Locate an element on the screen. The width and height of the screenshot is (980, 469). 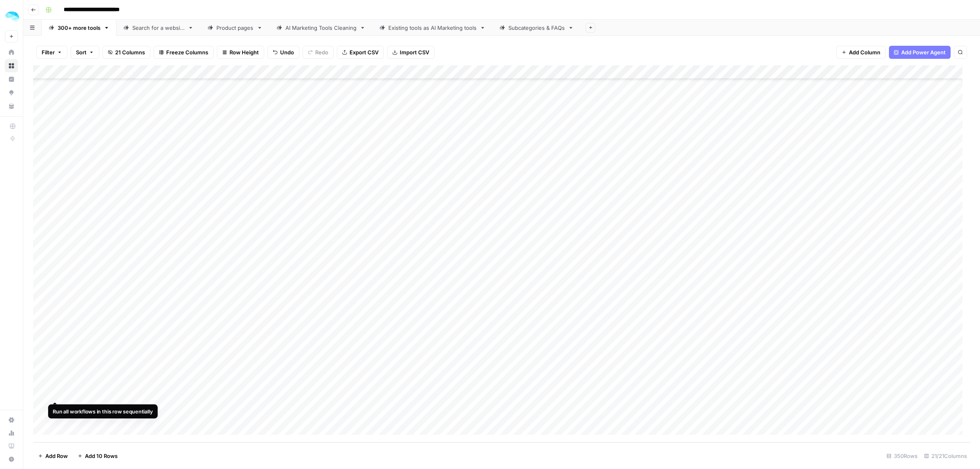
div: 350 Rows is located at coordinates (902, 456).